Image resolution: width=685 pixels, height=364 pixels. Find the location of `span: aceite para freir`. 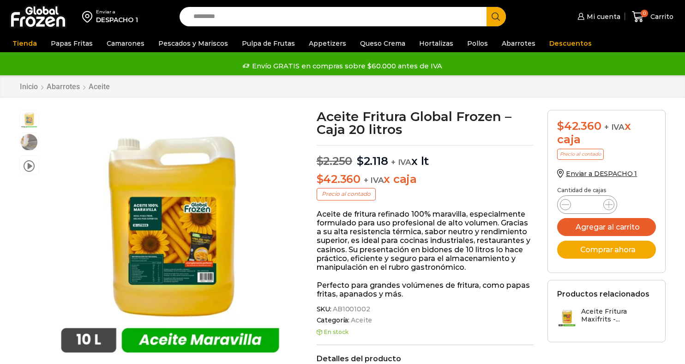

span: aceite para freir is located at coordinates (29, 142).